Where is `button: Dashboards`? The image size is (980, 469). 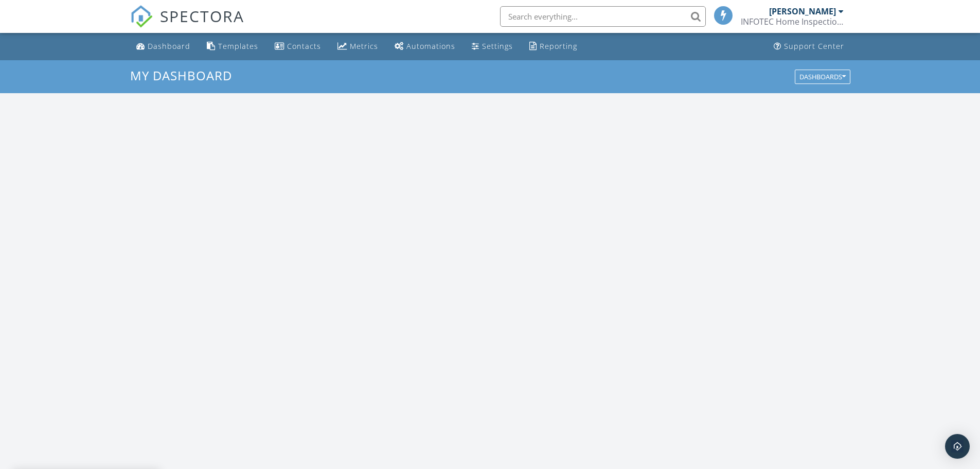
button: Dashboards is located at coordinates (822, 77).